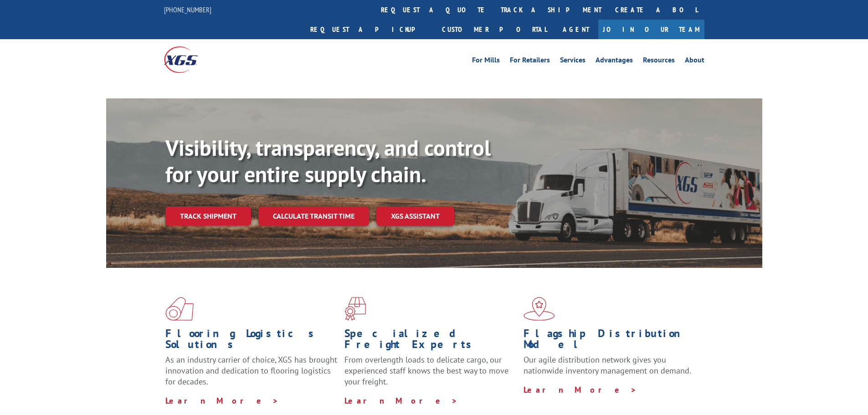 The width and height of the screenshot is (868, 415). I want to click on a: Track shipment, so click(208, 216).